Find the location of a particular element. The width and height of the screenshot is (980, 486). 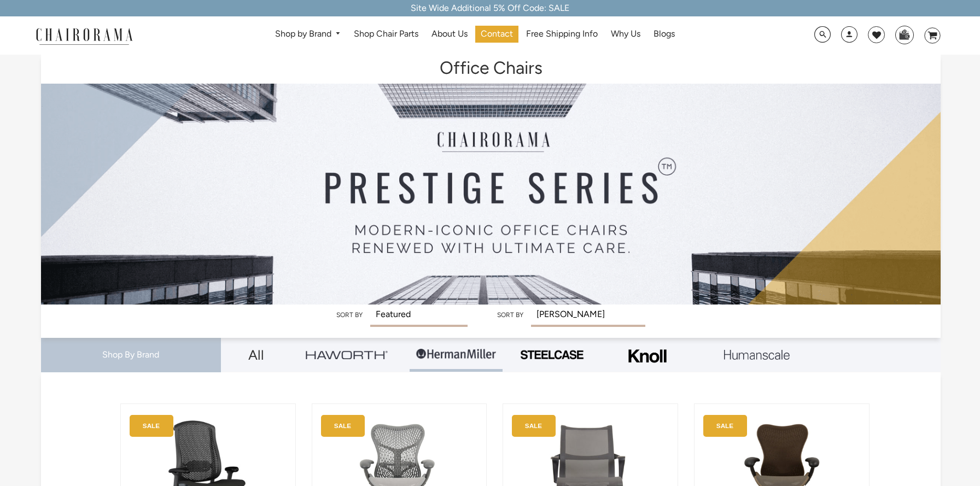

img: Group_4be16a4b-c81a-4a6e-a540-764d0a8faf6e.png is located at coordinates (347, 355).